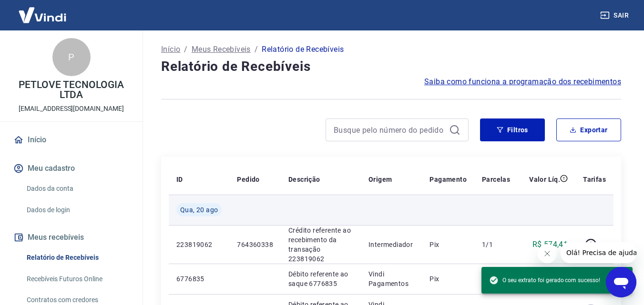 This screenshot has width=644, height=305. What do you see at coordinates (615, 15) in the screenshot?
I see `button: Sair` at bounding box center [615, 15].